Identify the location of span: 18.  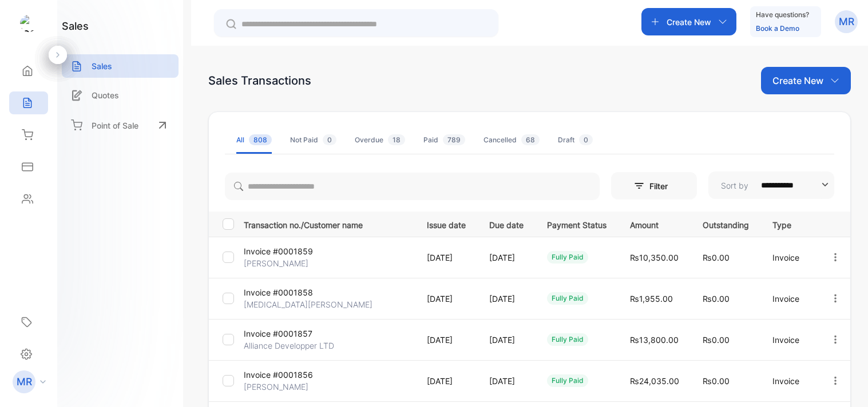
(396, 140).